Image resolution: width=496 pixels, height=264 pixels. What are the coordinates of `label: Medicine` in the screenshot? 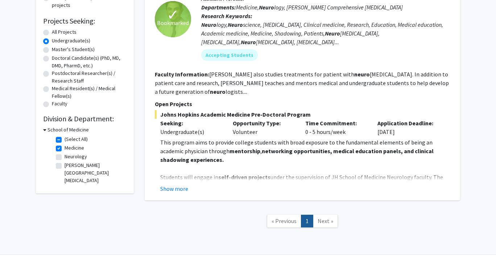 It's located at (74, 148).